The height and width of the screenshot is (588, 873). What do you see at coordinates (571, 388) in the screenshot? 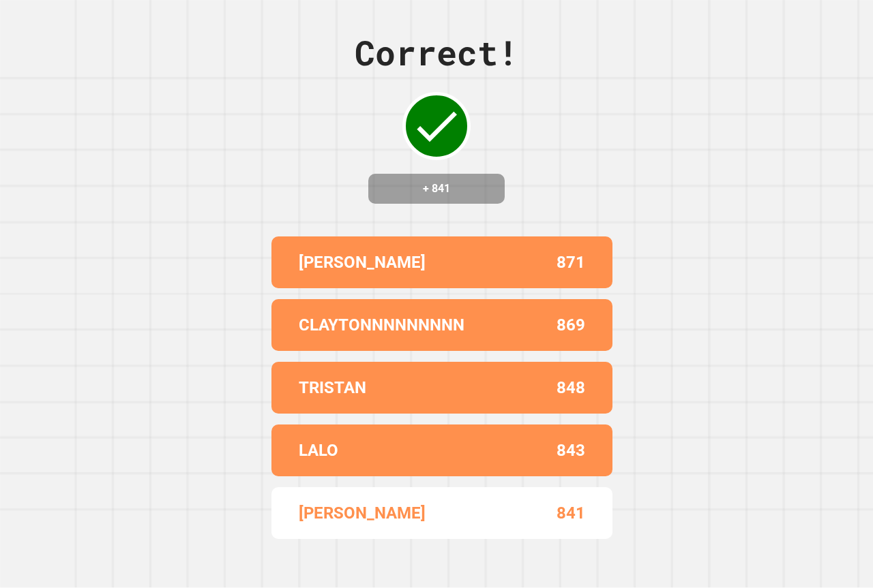
I see `p: 848` at bounding box center [571, 388].